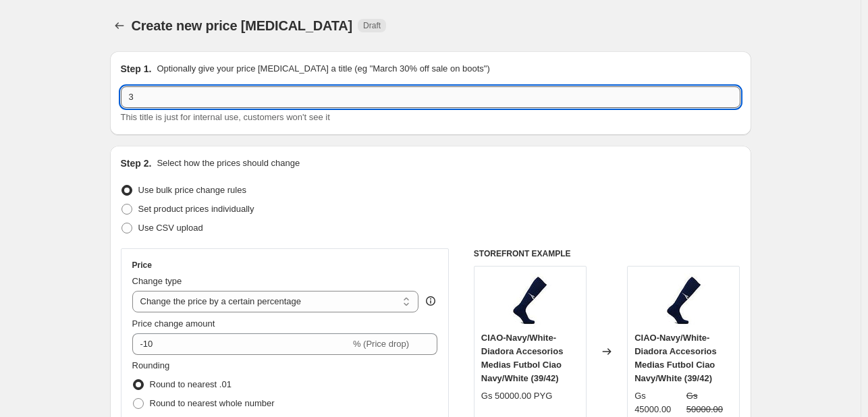  I want to click on input: 30% off holiday sale, so click(430, 97).